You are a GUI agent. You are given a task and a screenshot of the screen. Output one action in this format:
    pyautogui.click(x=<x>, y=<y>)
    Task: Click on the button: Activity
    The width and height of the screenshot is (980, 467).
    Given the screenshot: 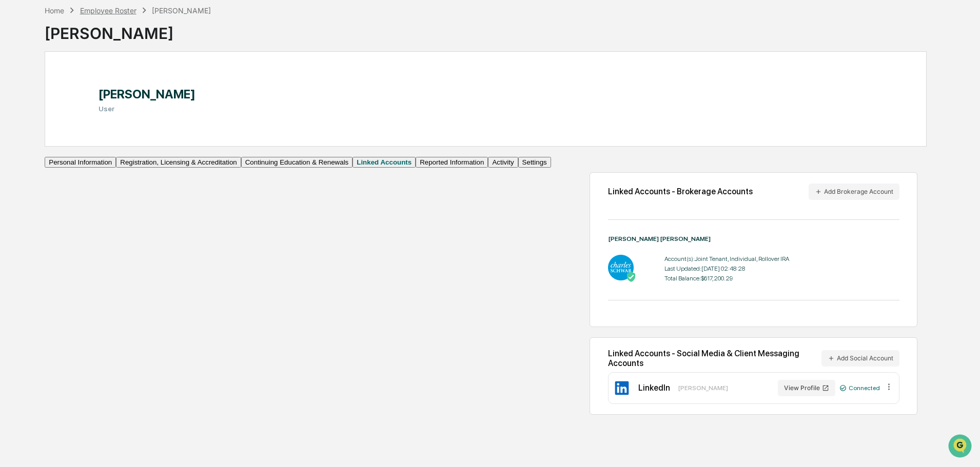 What is the action you would take?
    pyautogui.click(x=503, y=162)
    